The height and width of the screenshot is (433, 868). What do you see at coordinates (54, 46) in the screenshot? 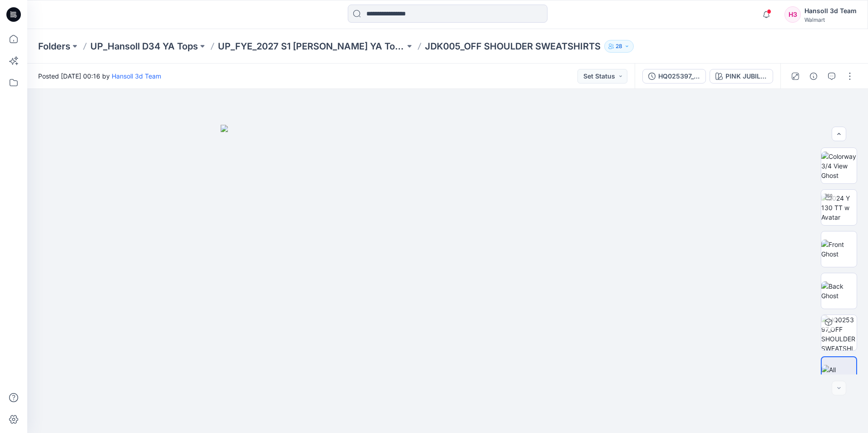
I see `a: Folders` at bounding box center [54, 46].